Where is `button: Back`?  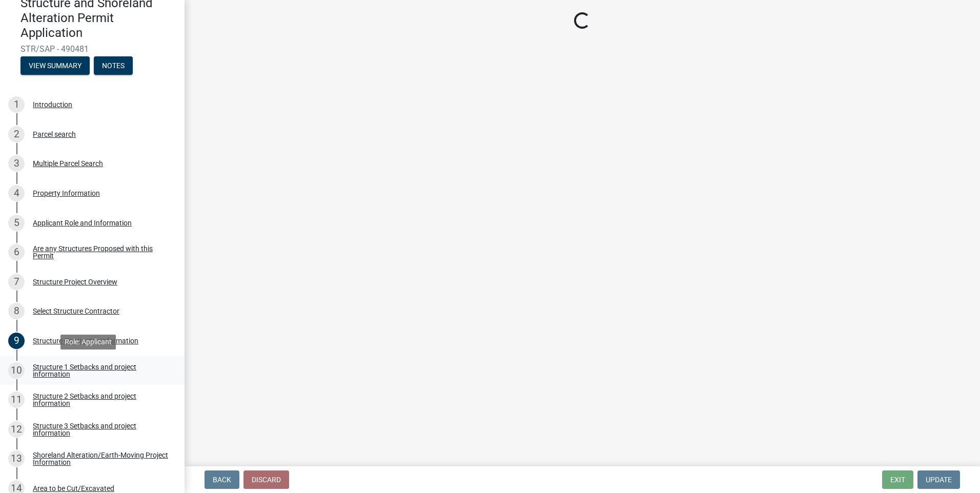
button: Back is located at coordinates (222, 480).